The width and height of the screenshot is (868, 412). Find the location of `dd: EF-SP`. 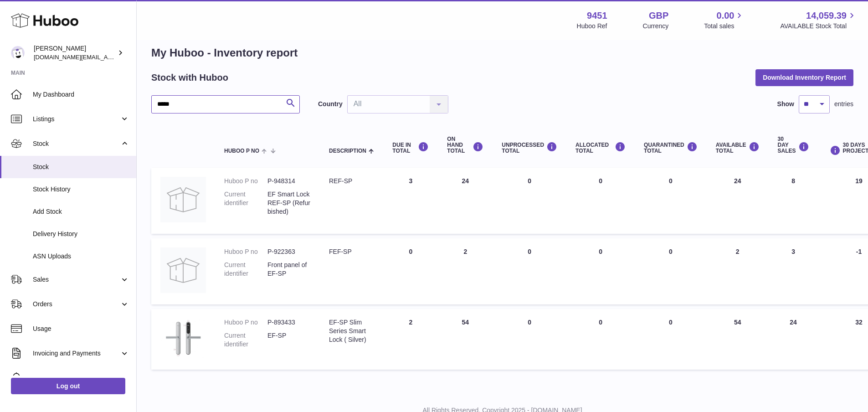

dd: EF-SP is located at coordinates (289, 340).